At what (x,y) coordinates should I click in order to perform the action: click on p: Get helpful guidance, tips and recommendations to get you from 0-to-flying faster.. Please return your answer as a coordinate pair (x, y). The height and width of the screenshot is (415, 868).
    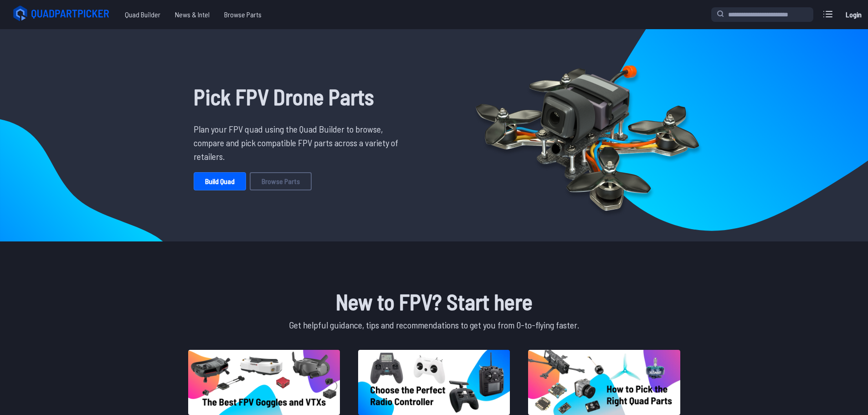
    Looking at the image, I should click on (434, 325).